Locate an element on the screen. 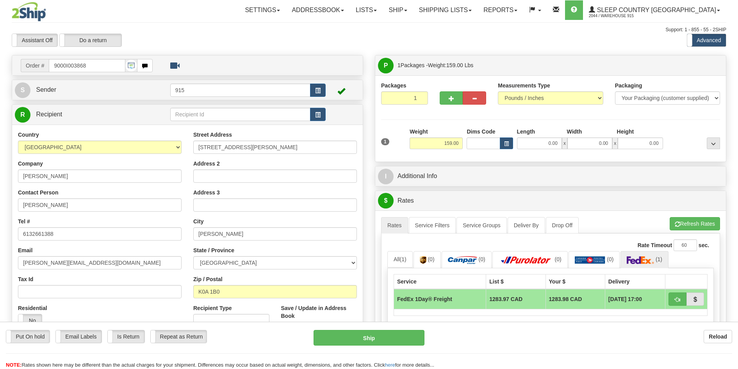 The height and width of the screenshot is (369, 738). label: Street Address is located at coordinates (212, 135).